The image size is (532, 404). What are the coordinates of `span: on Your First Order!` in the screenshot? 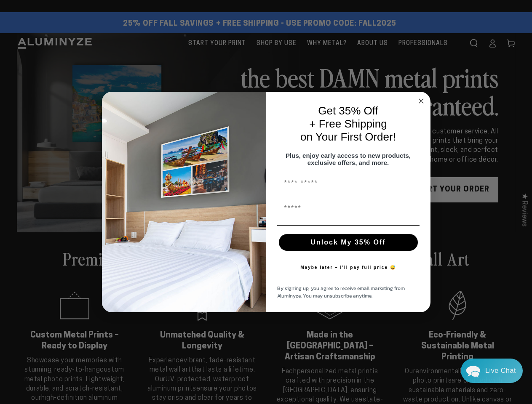 It's located at (348, 137).